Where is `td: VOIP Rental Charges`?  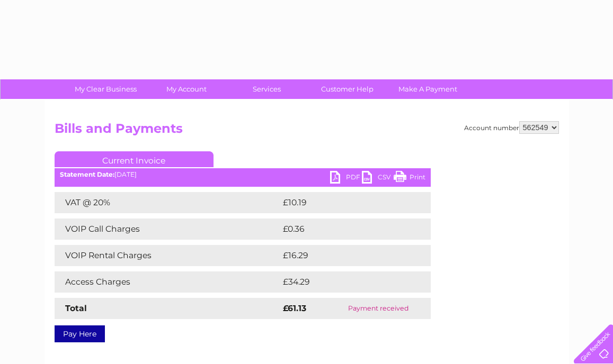
td: VOIP Rental Charges is located at coordinates (167, 256).